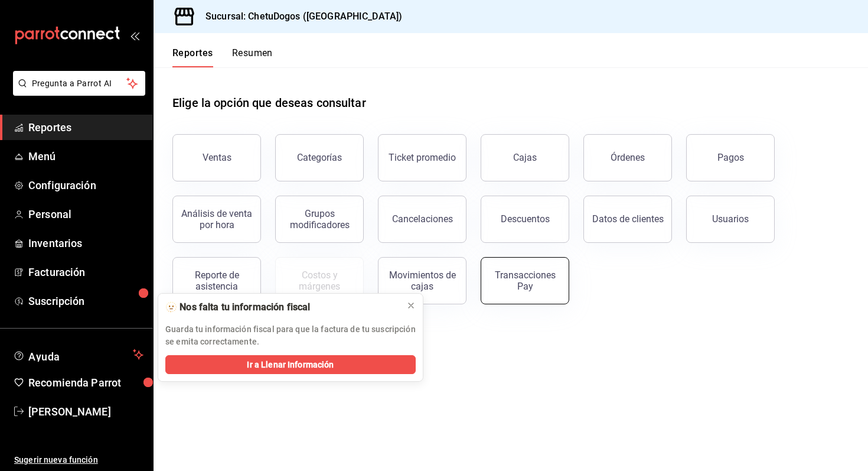 The height and width of the screenshot is (471, 868). What do you see at coordinates (223, 57) in the screenshot?
I see `div: navigation tabs` at bounding box center [223, 57].